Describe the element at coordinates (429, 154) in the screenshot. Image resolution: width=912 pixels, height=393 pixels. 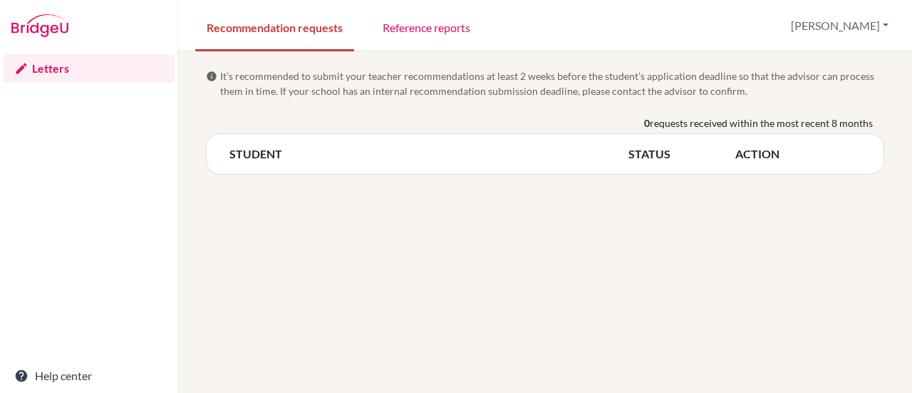
I see `th: STUDENT` at that location.